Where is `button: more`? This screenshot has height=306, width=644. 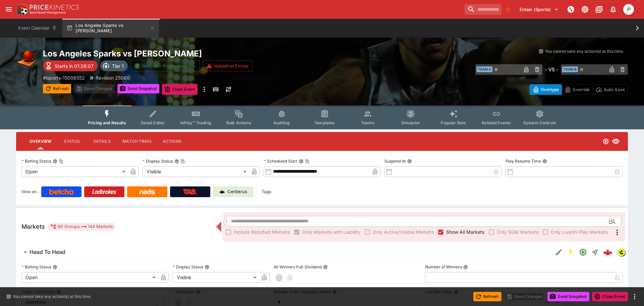
button: more is located at coordinates (634, 296).